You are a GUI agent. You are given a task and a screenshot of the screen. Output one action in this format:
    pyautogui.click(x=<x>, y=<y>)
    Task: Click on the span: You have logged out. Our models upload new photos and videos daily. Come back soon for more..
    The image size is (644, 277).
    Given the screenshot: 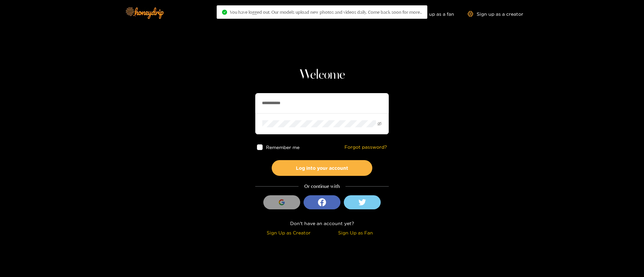 What is the action you would take?
    pyautogui.click(x=325, y=12)
    